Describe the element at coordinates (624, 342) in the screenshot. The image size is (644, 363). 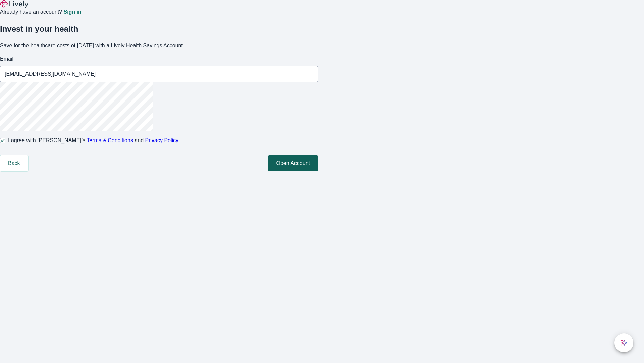
I see `button: chat` at that location.